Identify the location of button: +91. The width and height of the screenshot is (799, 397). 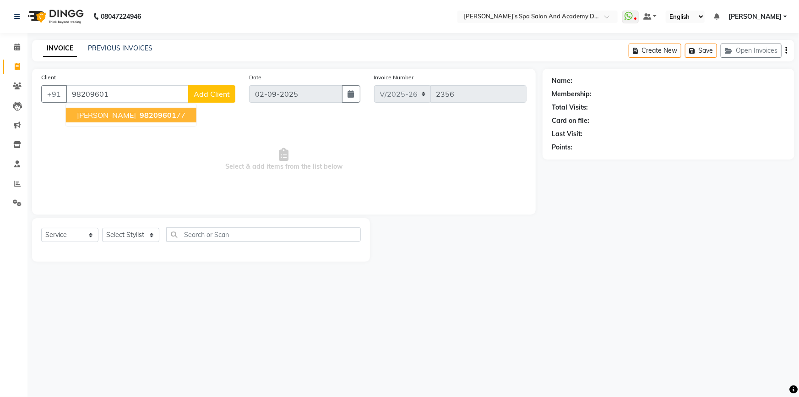
(54, 94).